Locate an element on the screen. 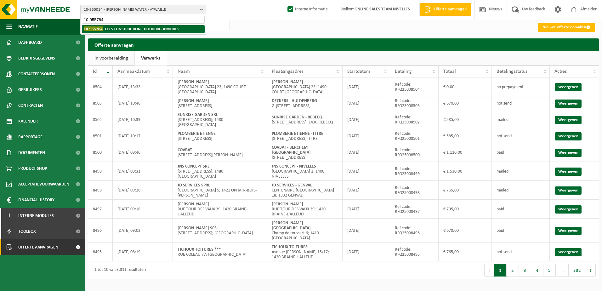  button: Previous is located at coordinates (489, 270).